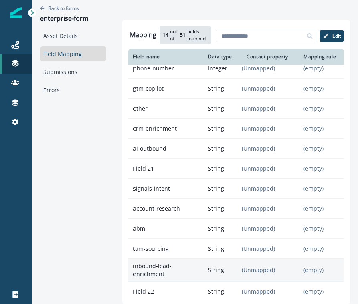 The height and width of the screenshot is (304, 358). Describe the element at coordinates (165, 292) in the screenshot. I see `p: Field 22` at that location.